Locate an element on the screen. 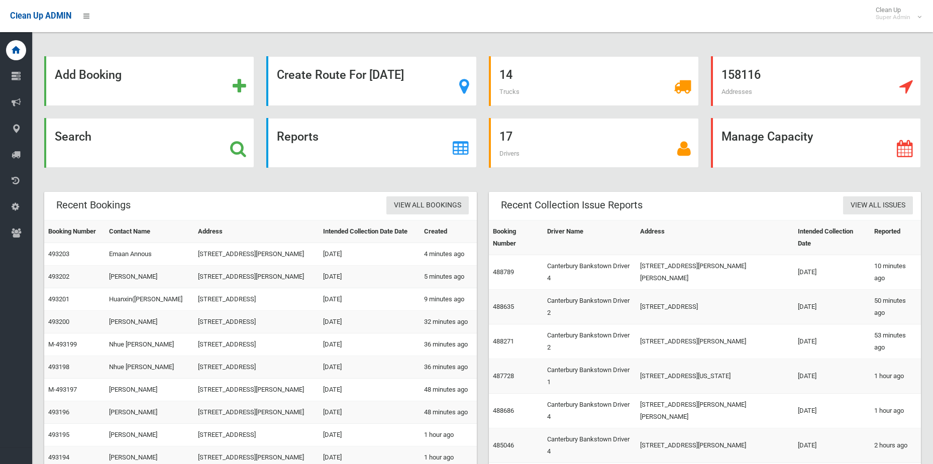 Image resolution: width=933 pixels, height=464 pixels. th: Reported is located at coordinates (895, 238).